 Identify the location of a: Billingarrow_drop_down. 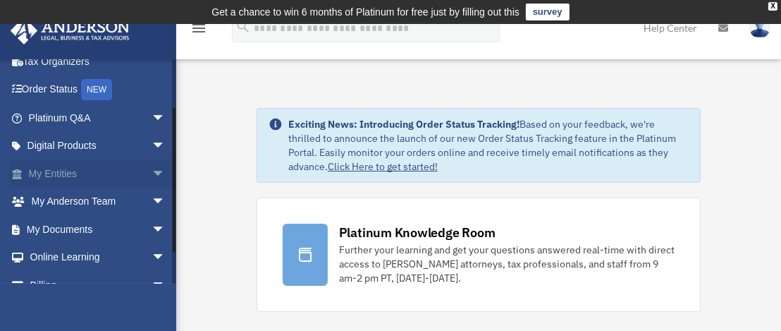
(98, 285).